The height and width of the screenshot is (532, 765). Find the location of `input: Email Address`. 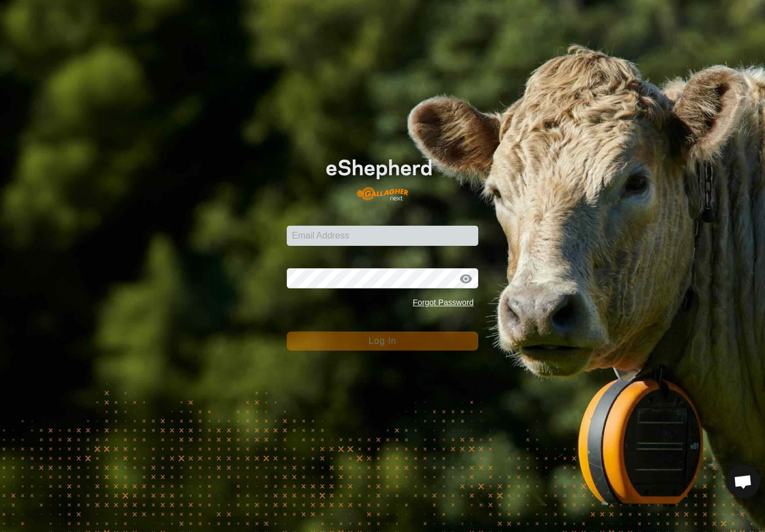

input: Email Address is located at coordinates (382, 236).